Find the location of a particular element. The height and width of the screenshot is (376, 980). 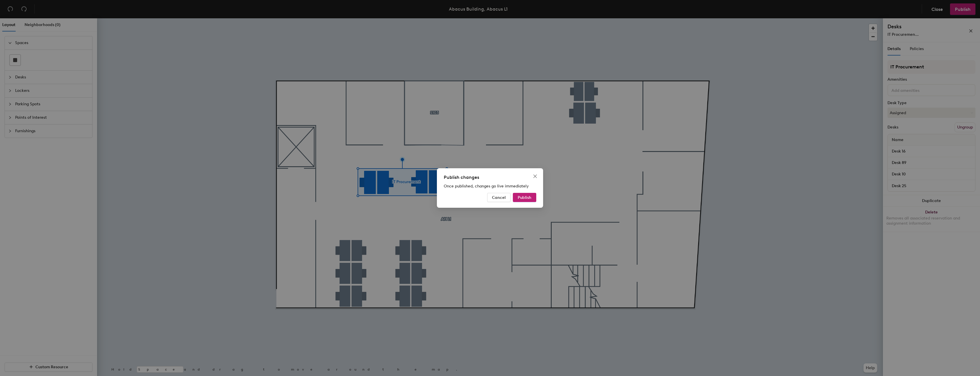

div: Publish changes is located at coordinates (490, 177).